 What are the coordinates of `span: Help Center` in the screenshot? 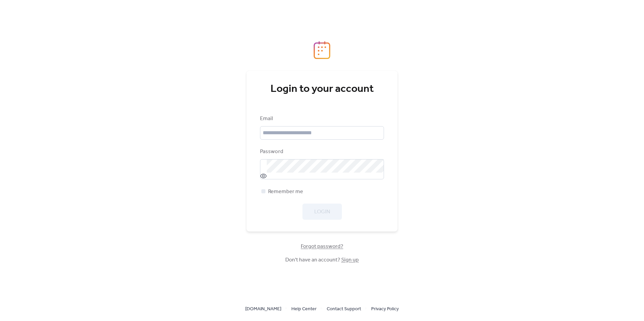 It's located at (304, 310).